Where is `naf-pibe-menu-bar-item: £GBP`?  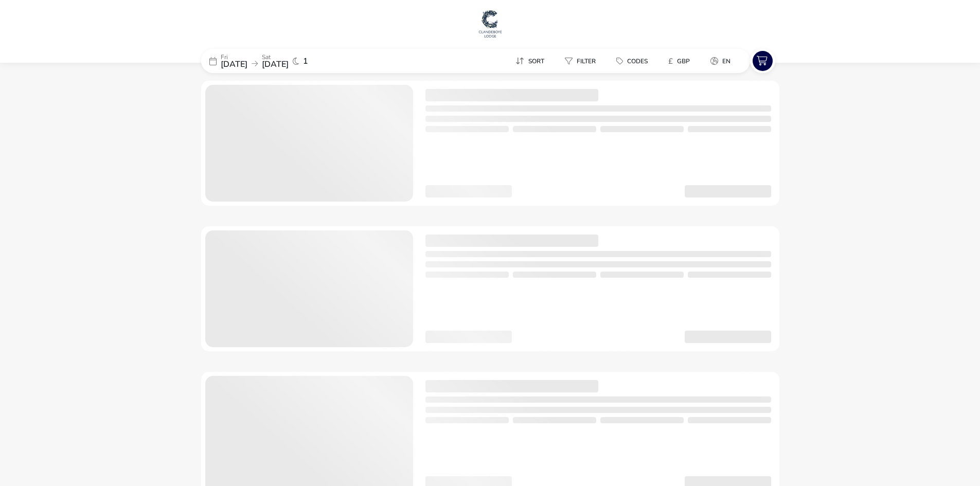
naf-pibe-menu-bar-item: £GBP is located at coordinates (681, 60).